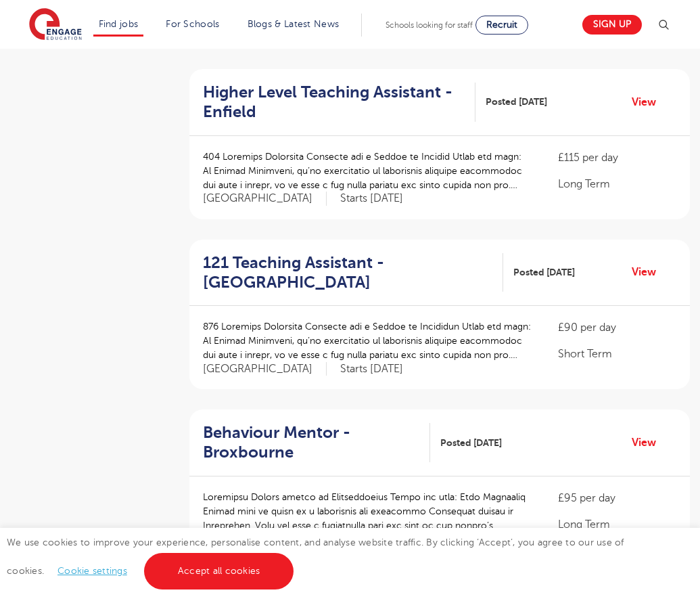  Describe the element at coordinates (617, 158) in the screenshot. I see `p: £115 per day` at that location.